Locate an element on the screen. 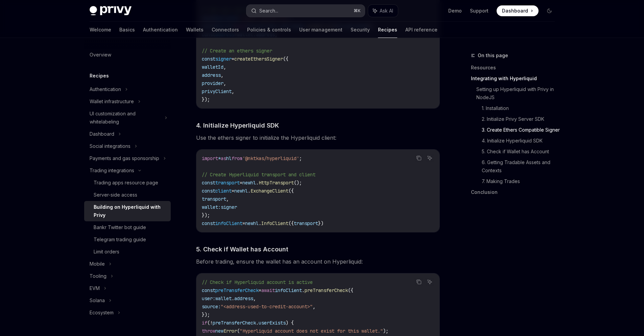 This screenshot has width=644, height=336. span: Error is located at coordinates (230, 331).